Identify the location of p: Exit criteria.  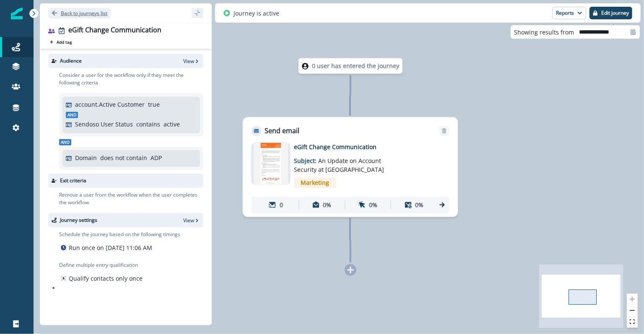
(73, 181).